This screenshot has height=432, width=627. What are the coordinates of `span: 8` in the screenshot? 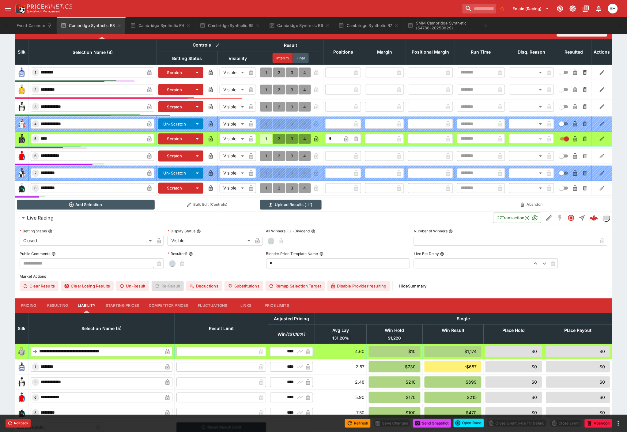 It's located at (36, 188).